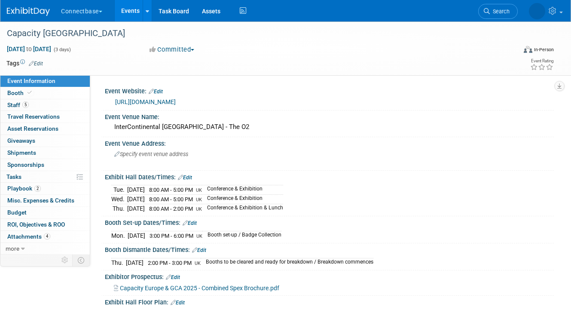 This screenshot has height=310, width=571. What do you see at coordinates (28, 12) in the screenshot?
I see `img: ExhibitDay` at bounding box center [28, 12].